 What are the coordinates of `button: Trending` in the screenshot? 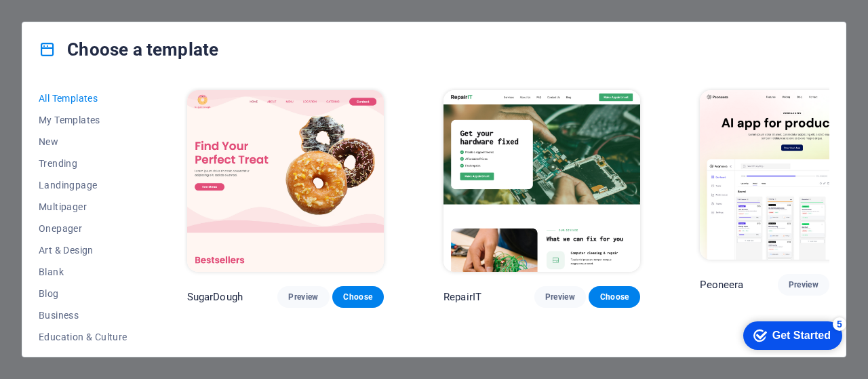 It's located at (83, 163).